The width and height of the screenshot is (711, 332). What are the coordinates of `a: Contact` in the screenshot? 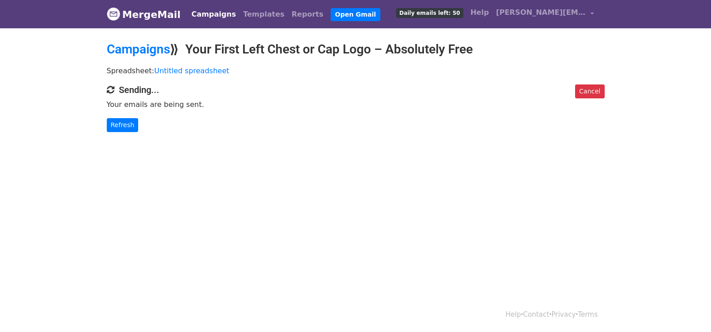 It's located at (536, 314).